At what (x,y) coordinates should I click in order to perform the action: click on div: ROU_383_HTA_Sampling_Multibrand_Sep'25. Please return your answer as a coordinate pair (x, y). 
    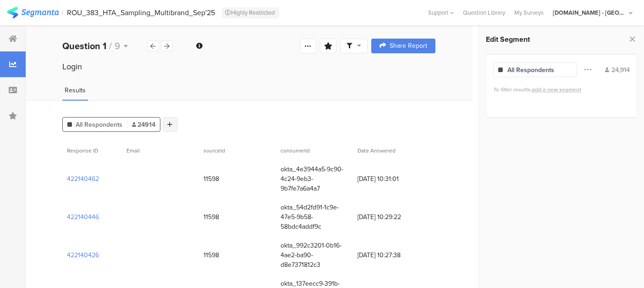
    Looking at the image, I should click on (141, 12).